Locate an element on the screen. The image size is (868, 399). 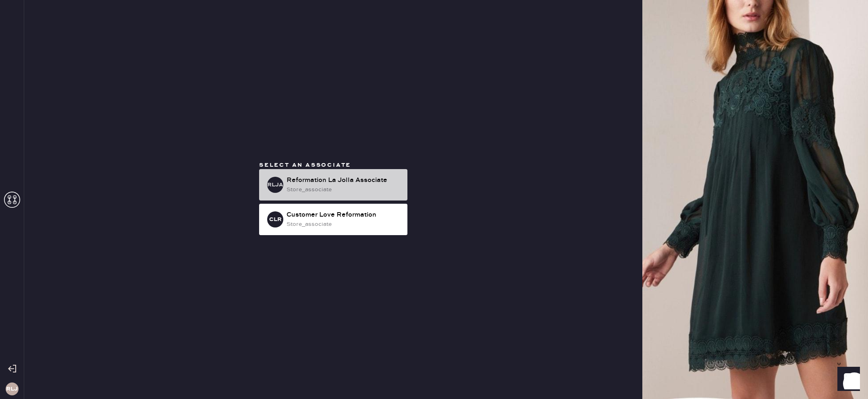
h3: CLR is located at coordinates (275, 220).